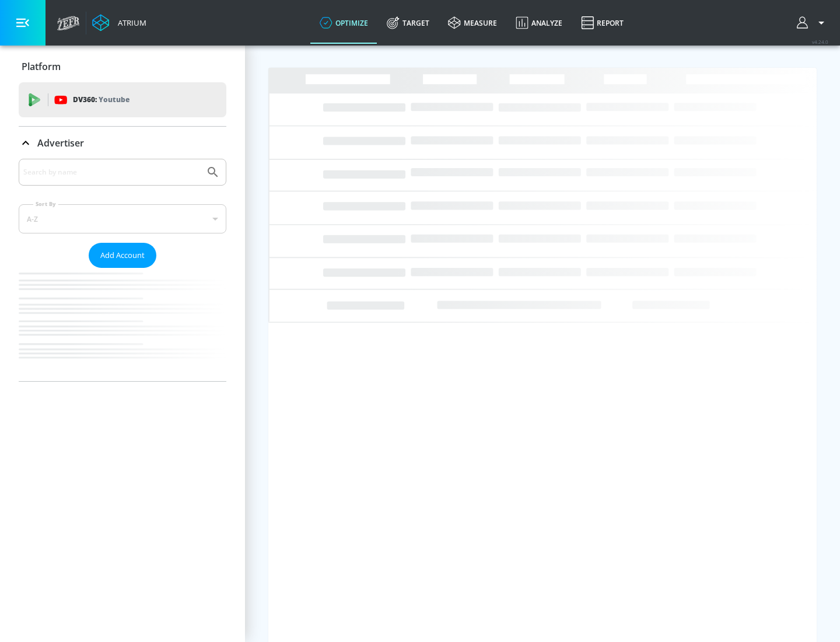 This screenshot has height=642, width=840. What do you see at coordinates (61, 143) in the screenshot?
I see `p: Advertiser` at bounding box center [61, 143].